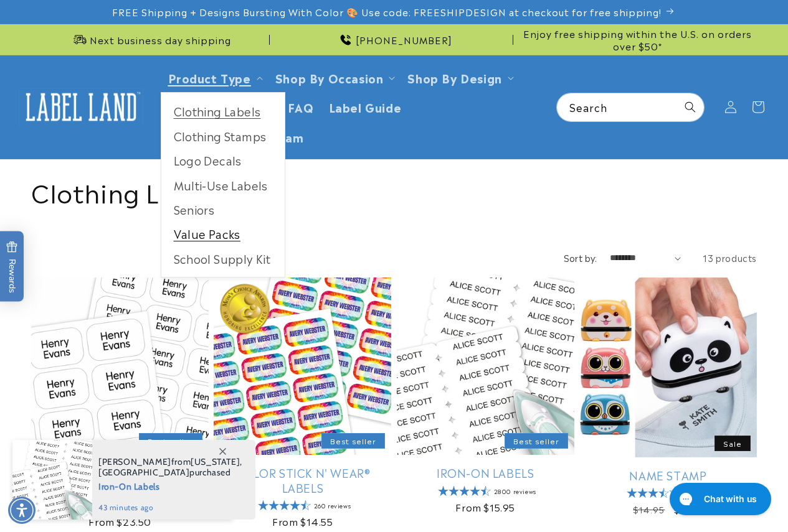 The width and height of the screenshot is (788, 532). What do you see at coordinates (302, 480) in the screenshot?
I see `a: Color Stick N' Wear® Labels` at bounding box center [302, 480].